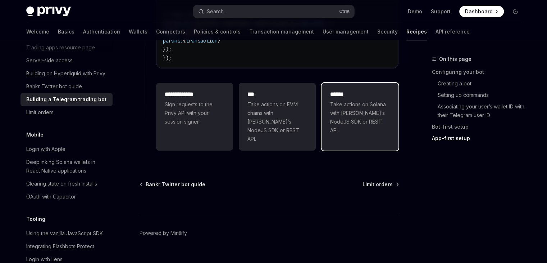 The height and width of the screenshot is (263, 547). What do you see at coordinates (64, 233) in the screenshot?
I see `div: Using the vanilla JavaScript SDK` at bounding box center [64, 233].